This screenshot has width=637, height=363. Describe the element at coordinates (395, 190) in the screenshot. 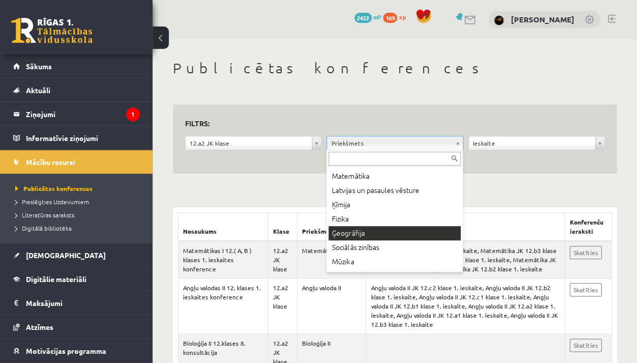

I see `div: Latvijas un pasaules vēsture` at that location.